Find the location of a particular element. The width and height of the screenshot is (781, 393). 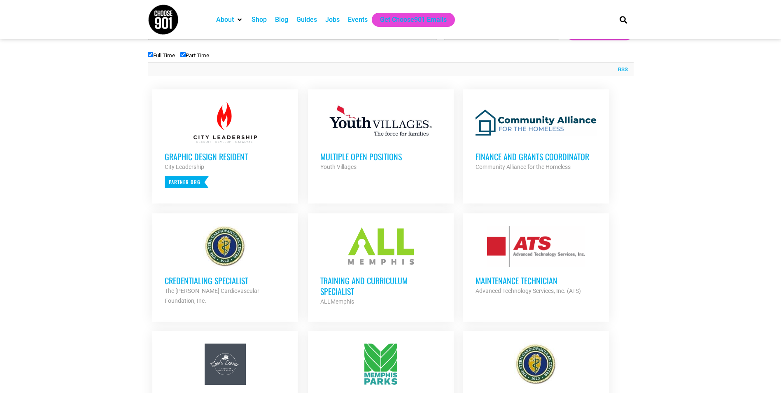

label: Part Time is located at coordinates (195, 55).